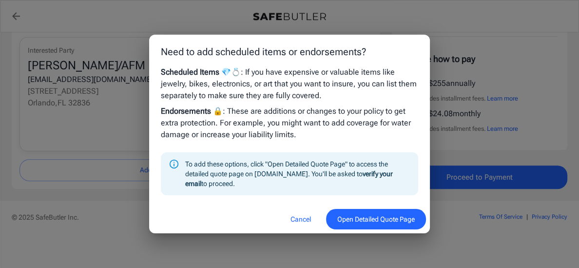 This screenshot has width=579, height=268. I want to click on button: Cancel, so click(301, 219).